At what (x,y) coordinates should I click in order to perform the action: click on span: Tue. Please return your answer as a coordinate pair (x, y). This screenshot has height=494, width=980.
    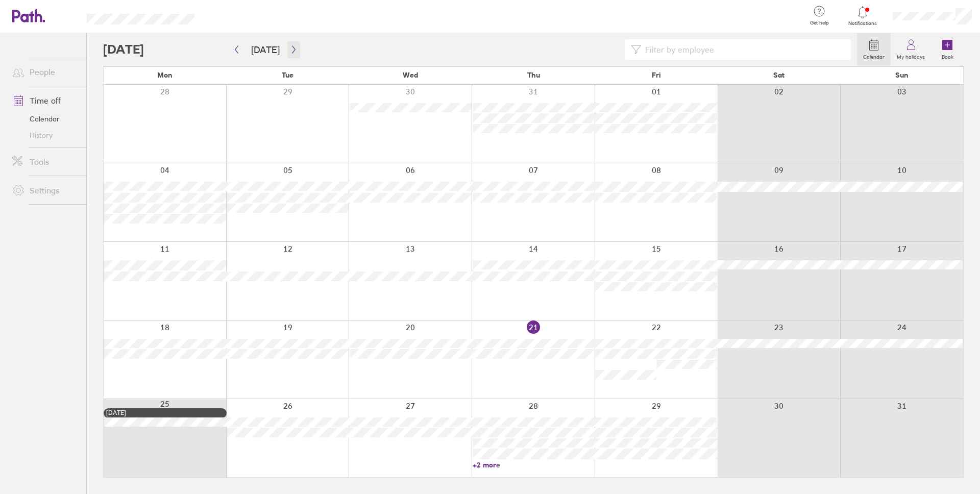
    Looking at the image, I should click on (288, 75).